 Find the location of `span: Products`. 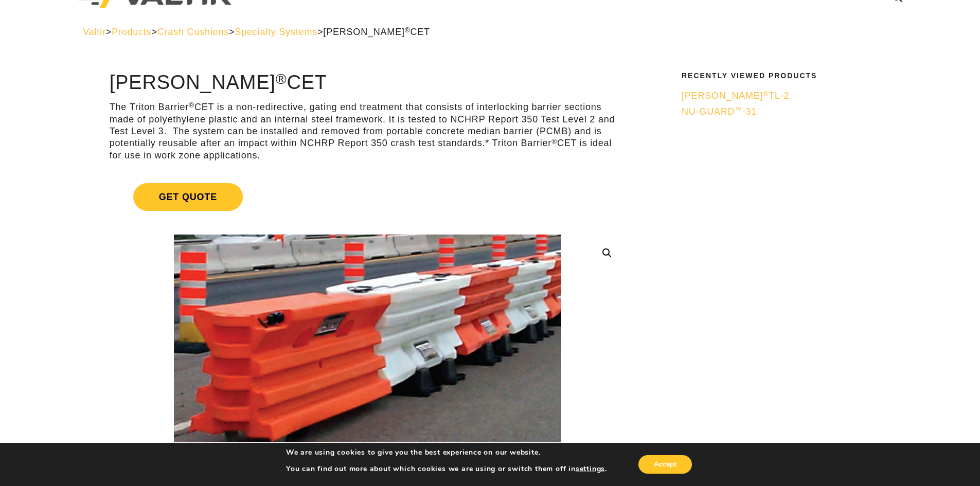

span: Products is located at coordinates (131, 32).